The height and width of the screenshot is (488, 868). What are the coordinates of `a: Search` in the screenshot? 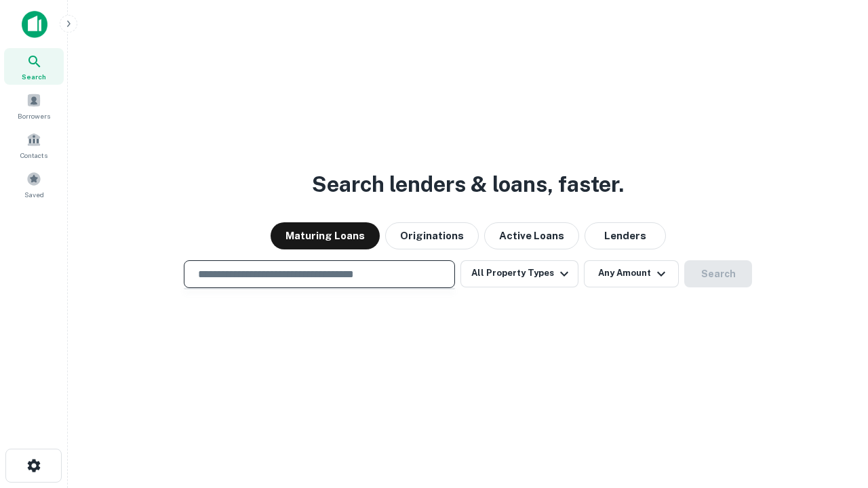 It's located at (34, 66).